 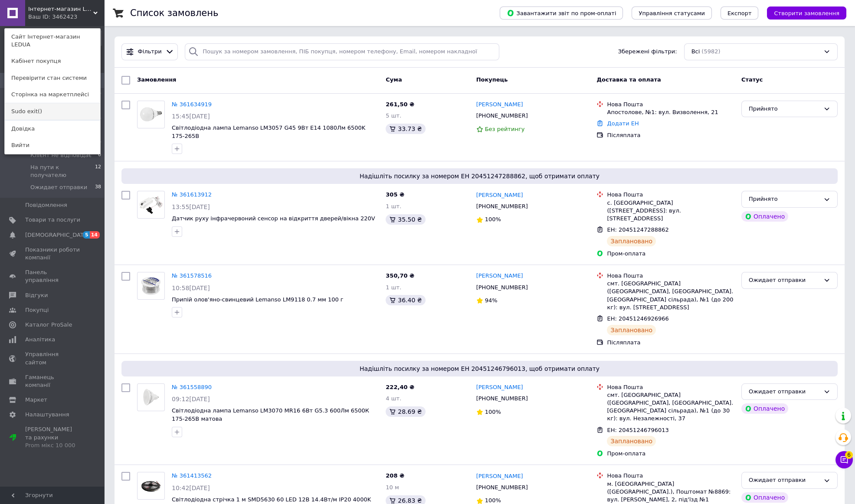 I want to click on a: № 361634919, so click(x=191, y=104).